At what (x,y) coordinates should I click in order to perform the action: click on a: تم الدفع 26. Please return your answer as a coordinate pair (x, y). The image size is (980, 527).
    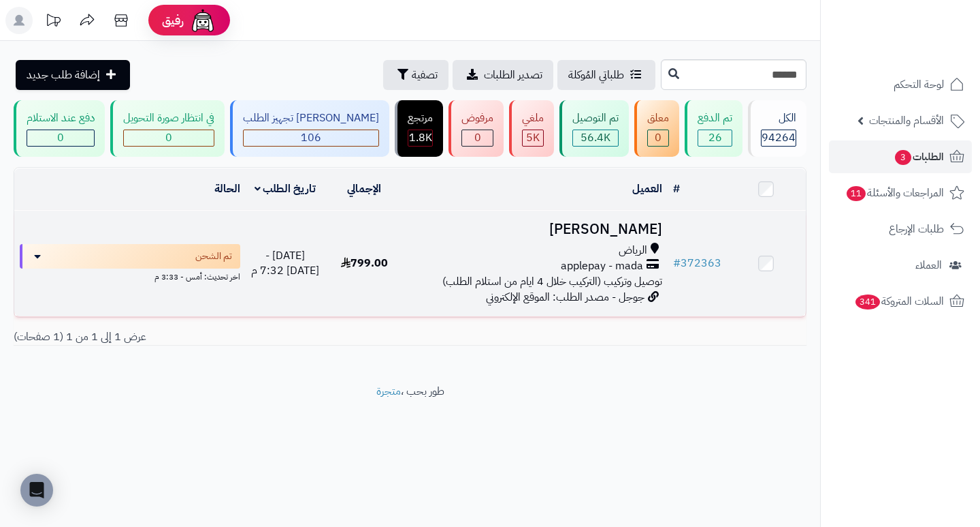
    Looking at the image, I should click on (713, 128).